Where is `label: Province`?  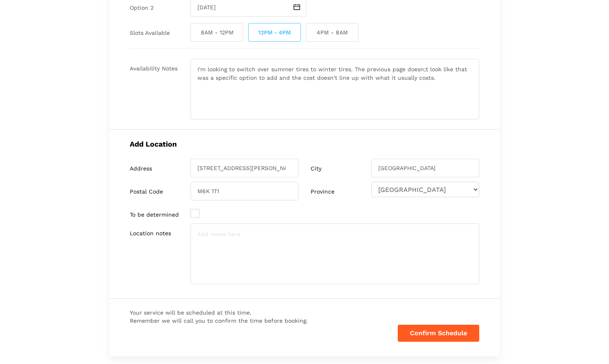 label: Province is located at coordinates (322, 192).